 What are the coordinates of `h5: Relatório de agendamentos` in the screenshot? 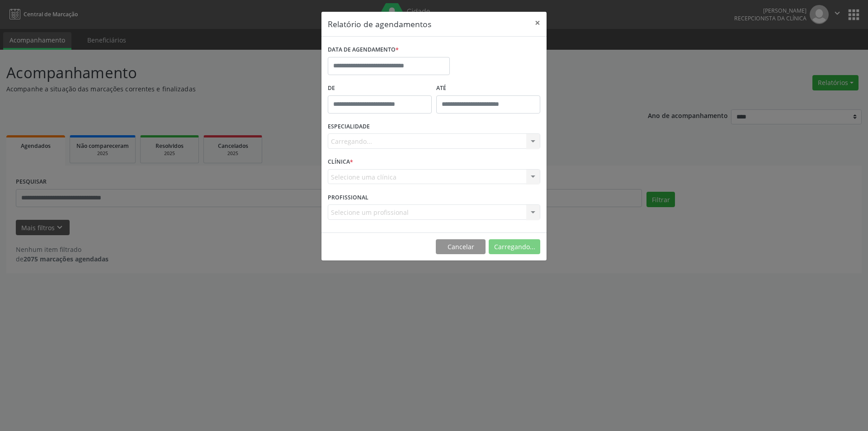 It's located at (379, 24).